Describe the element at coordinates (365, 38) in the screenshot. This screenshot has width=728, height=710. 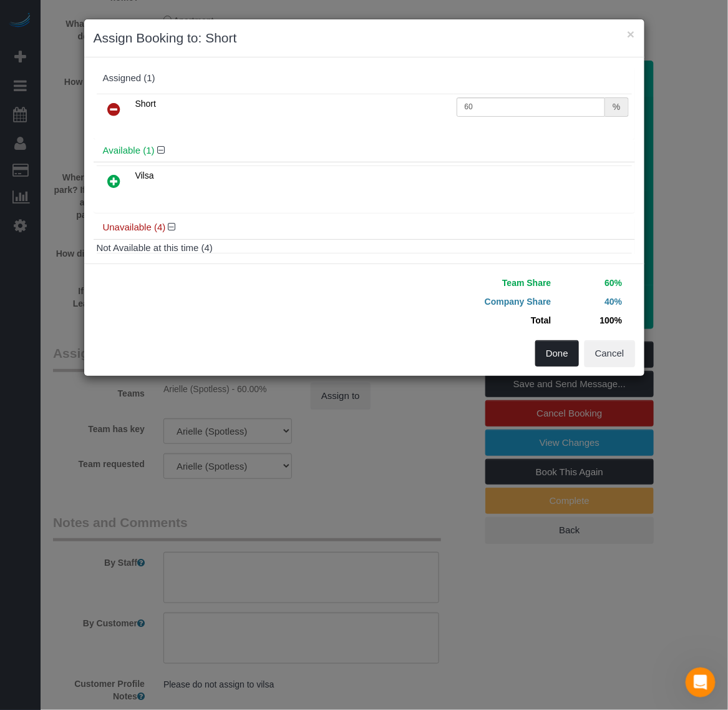
I see `h3: Assign Booking to: Short` at that location.